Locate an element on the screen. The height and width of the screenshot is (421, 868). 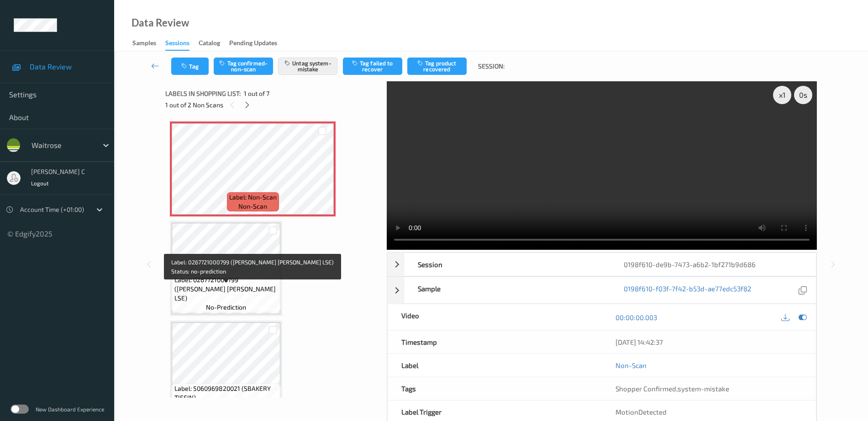
div: Data Review is located at coordinates (160, 23).